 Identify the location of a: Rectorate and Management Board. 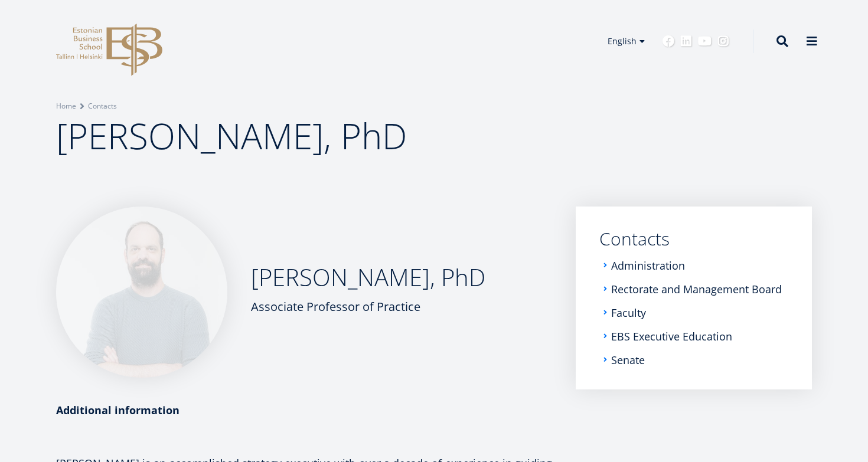
(696, 289).